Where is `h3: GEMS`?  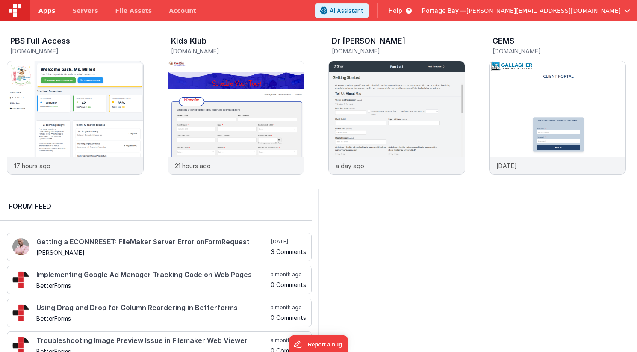
h3: GEMS is located at coordinates (503, 41).